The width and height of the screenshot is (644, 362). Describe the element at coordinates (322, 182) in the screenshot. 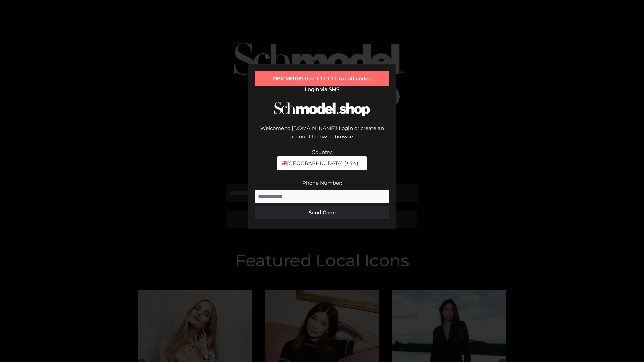

I see `label: Phone Number:` at that location.